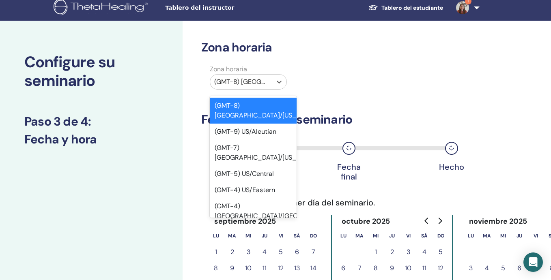 This screenshot has height=280, width=551. What do you see at coordinates (498, 221) in the screenshot?
I see `div: noviembre 2025` at bounding box center [498, 221].